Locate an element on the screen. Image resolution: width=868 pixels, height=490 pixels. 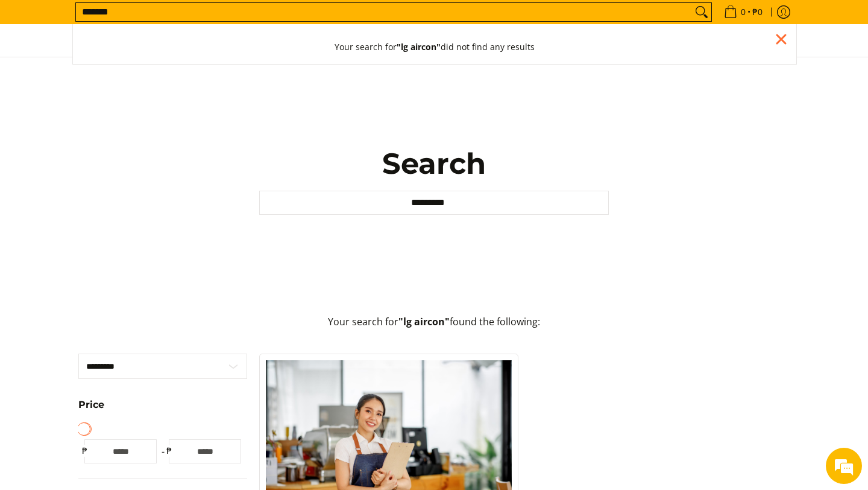
h1: Search is located at coordinates (434, 164).